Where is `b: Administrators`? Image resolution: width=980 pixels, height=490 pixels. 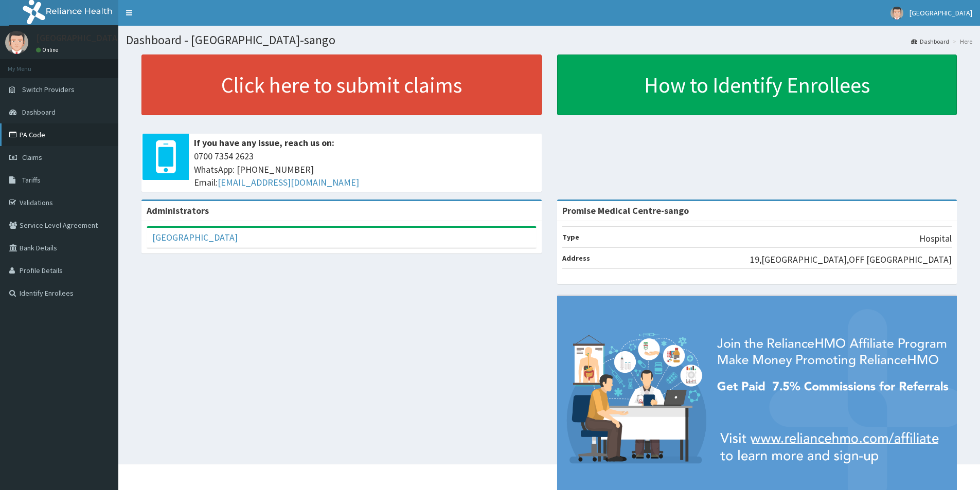 b: Administrators is located at coordinates (178, 210).